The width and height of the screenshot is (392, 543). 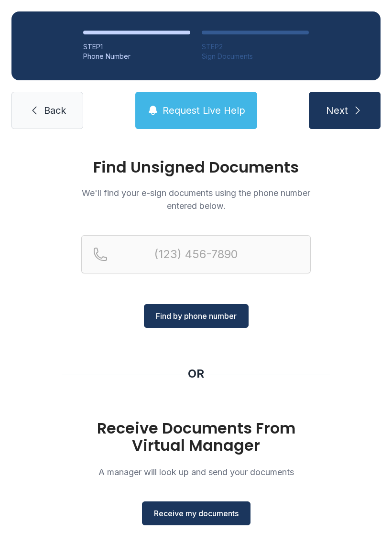 I want to click on span: Back, so click(x=55, y=110).